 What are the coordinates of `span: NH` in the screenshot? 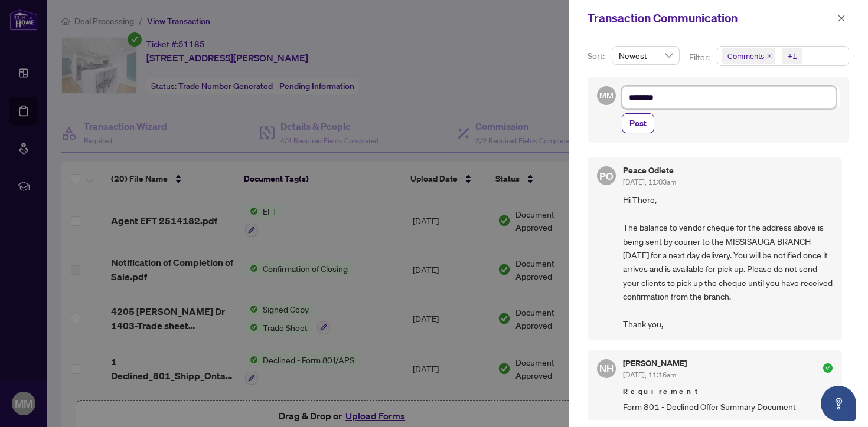 It's located at (606, 369).